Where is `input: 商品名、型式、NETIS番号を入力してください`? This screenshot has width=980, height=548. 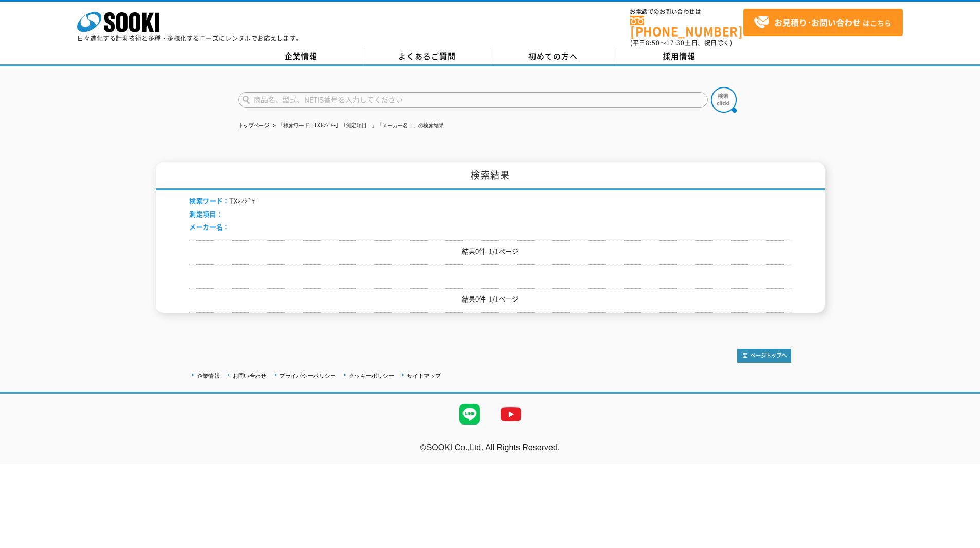 input: 商品名、型式、NETIS番号を入力してください is located at coordinates (473, 100).